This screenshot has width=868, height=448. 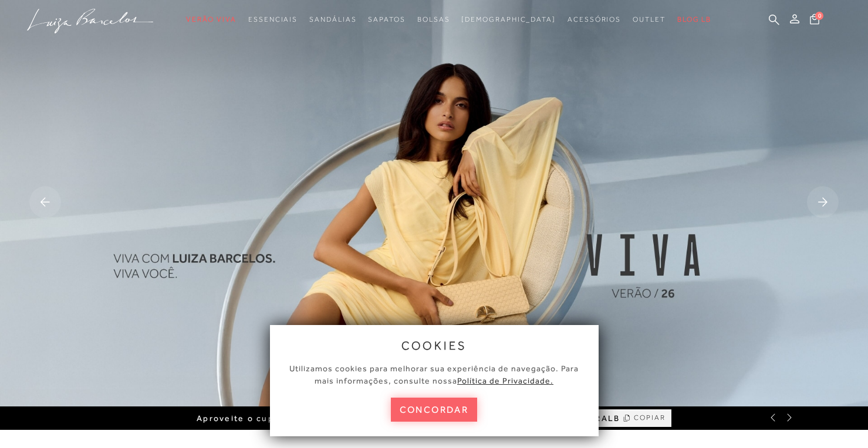 What do you see at coordinates (434, 20) in the screenshot?
I see `span: Bolsas` at bounding box center [434, 20].